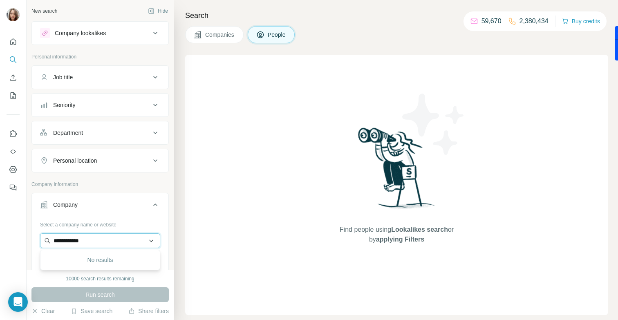 The height and width of the screenshot is (320, 618). What do you see at coordinates (13, 42) in the screenshot?
I see `button: Quick start` at bounding box center [13, 42].